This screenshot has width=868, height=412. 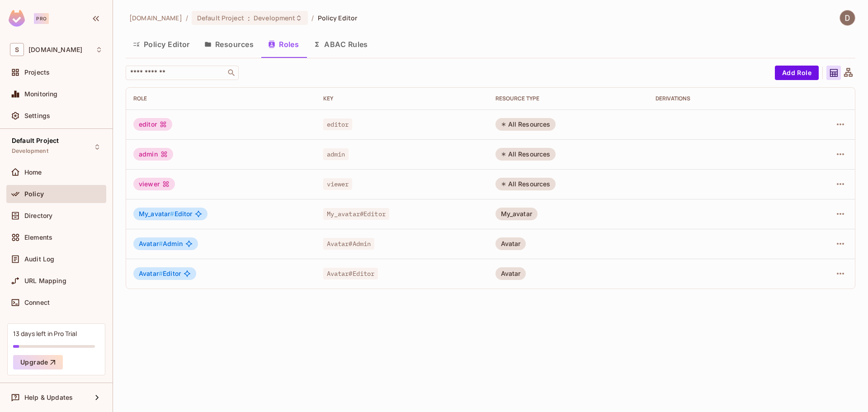 What do you see at coordinates (39, 238) in the screenshot?
I see `span: Elements` at bounding box center [39, 238].